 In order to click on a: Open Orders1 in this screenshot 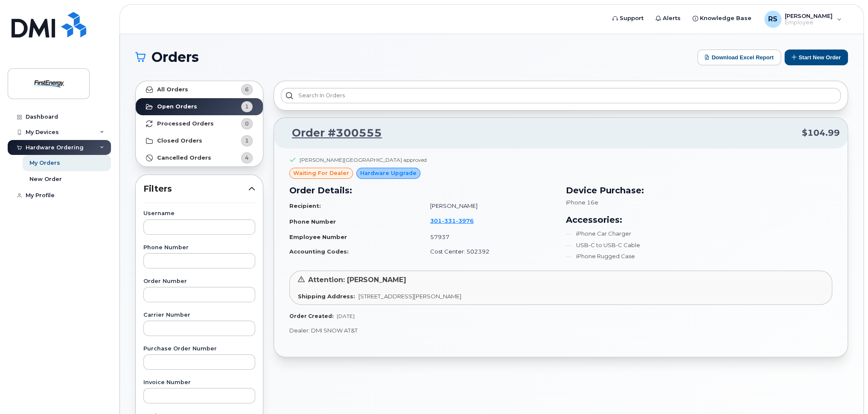, I will do `click(199, 106)`.